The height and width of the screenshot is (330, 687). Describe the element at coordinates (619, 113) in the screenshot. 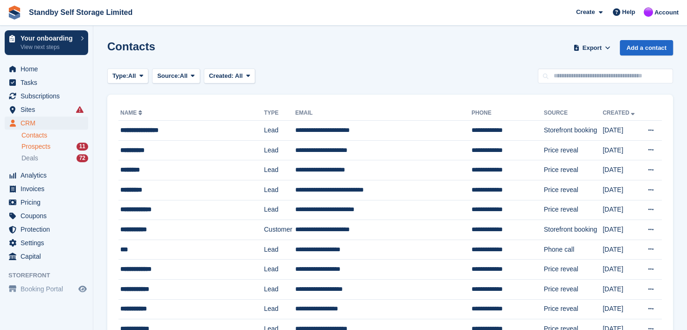

I see `a: Created` at that location.